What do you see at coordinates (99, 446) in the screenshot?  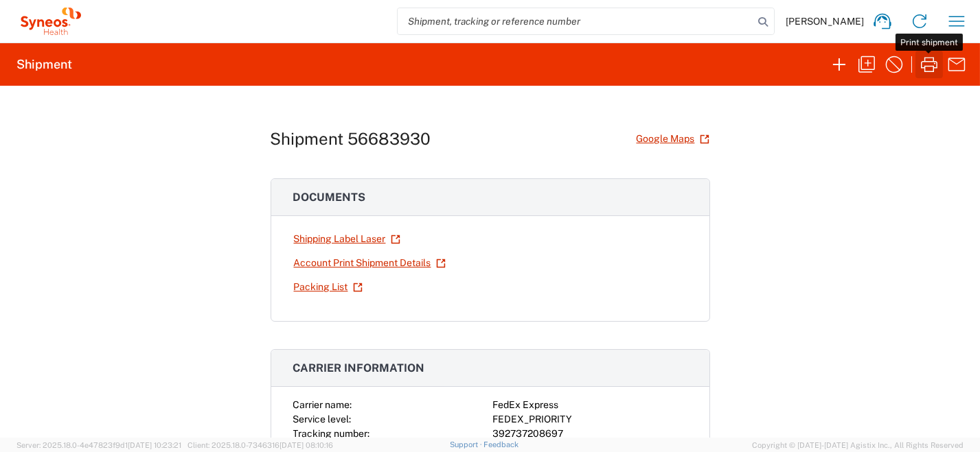 I see `span: Server: 2025.18.0-4e47823f9d1` at bounding box center [99, 446].